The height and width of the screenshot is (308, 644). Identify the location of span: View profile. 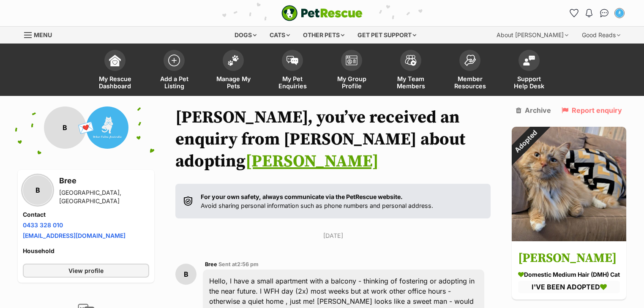
(86, 270).